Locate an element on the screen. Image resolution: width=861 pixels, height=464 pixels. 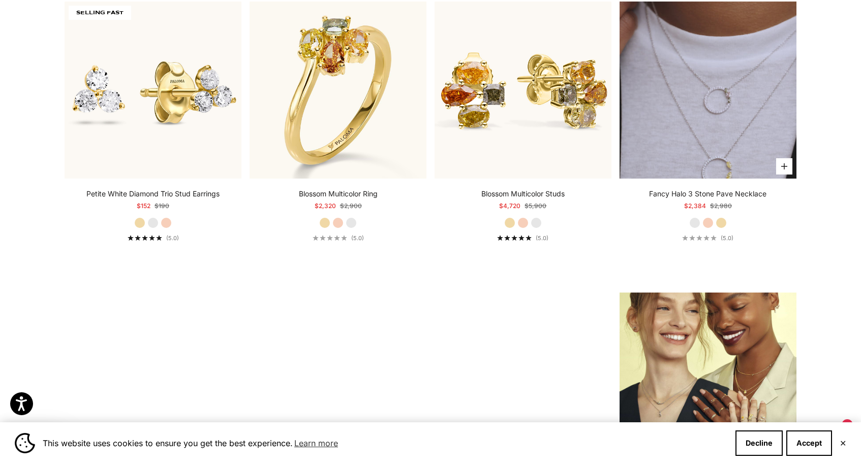
button: Accept is located at coordinates (809, 443).